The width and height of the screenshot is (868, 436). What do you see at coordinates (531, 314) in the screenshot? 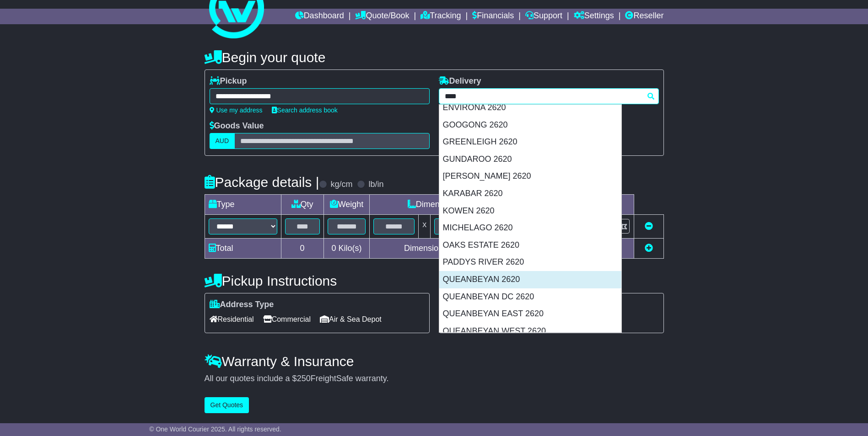
I see `div: QUEANBEYAN EAST 2620` at bounding box center [531, 314].